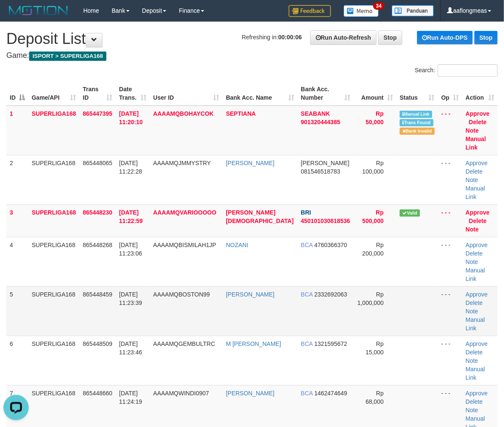 The width and height of the screenshot is (504, 427). Describe the element at coordinates (374, 348) in the screenshot. I see `span: Rp 15,000` at that location.